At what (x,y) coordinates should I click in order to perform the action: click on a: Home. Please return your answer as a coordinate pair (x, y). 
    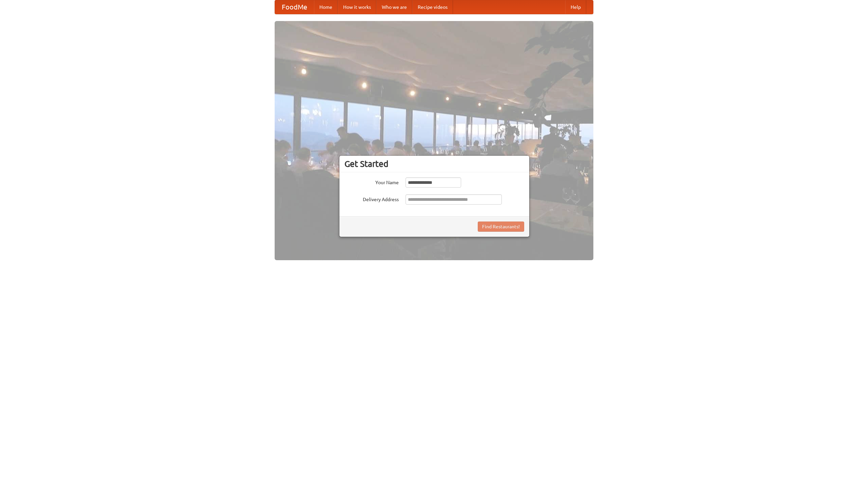
    Looking at the image, I should click on (326, 7).